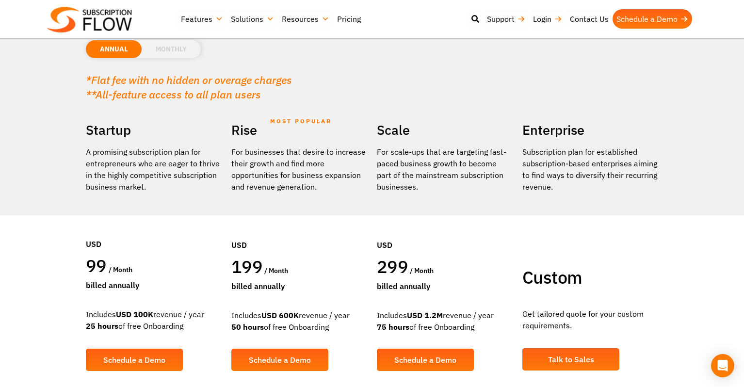  I want to click on strong: 50 hours, so click(247, 327).